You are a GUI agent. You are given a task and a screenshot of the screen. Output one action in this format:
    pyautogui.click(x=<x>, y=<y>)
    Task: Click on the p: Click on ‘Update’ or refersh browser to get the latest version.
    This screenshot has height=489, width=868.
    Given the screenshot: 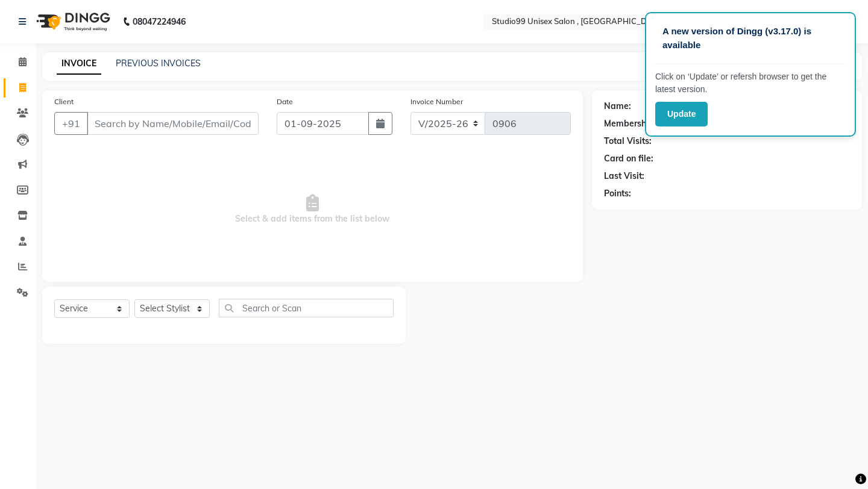 What is the action you would take?
    pyautogui.click(x=751, y=83)
    